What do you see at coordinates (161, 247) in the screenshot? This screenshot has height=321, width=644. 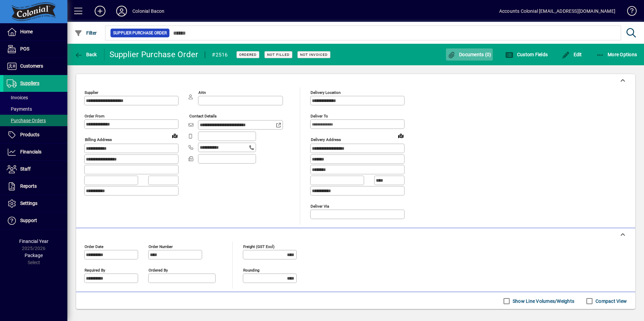 I see `mat-label: Order number` at bounding box center [161, 247].